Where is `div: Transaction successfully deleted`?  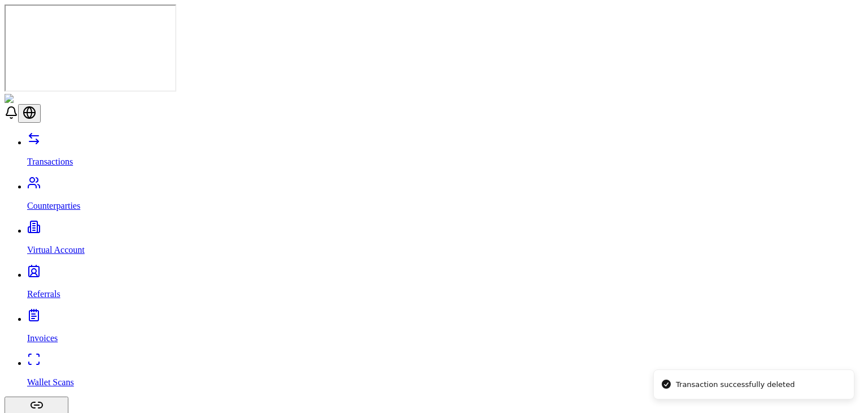 div: Transaction successfully deleted is located at coordinates (735, 384).